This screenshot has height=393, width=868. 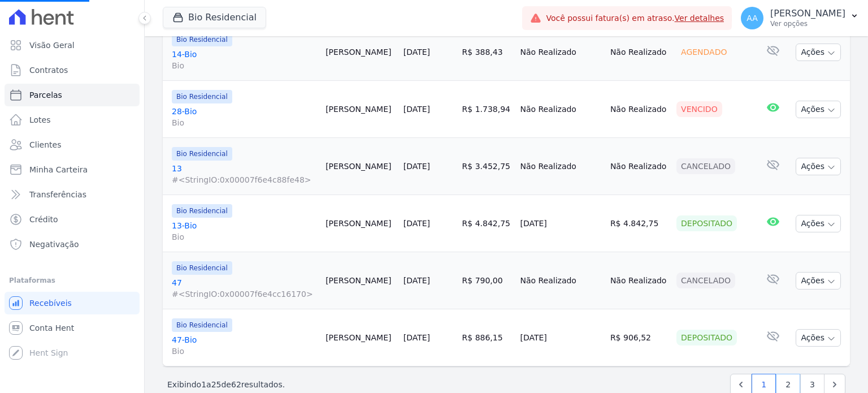 I want to click on span: Você possui fatura(s) em atraso., so click(x=635, y=18).